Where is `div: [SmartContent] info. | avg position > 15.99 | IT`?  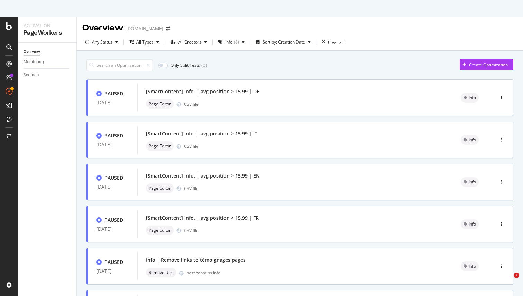 div: [SmartContent] info. | avg position > 15.99 | IT is located at coordinates (202, 134).